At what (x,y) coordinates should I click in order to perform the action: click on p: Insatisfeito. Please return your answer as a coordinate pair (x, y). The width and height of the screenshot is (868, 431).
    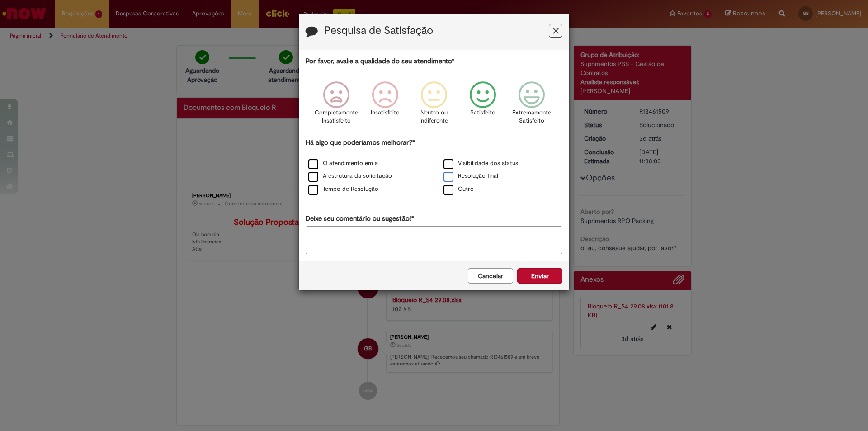
    Looking at the image, I should click on (385, 113).